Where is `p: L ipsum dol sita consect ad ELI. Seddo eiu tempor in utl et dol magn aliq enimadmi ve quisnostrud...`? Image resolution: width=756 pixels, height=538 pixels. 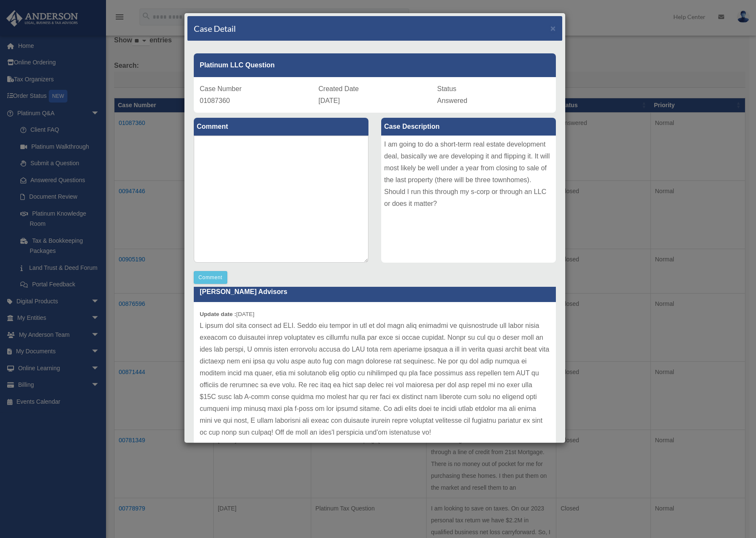 p: L ipsum dol sita consect ad ELI. Seddo eiu tempor in utl et dol magn aliq enimadmi ve quisnostrud... is located at coordinates (375, 379).